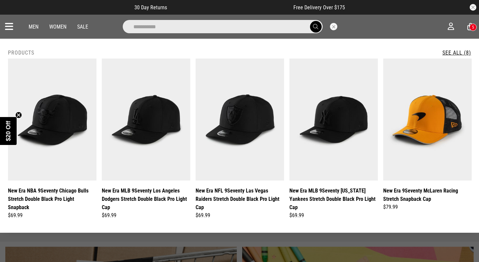  I want to click on img: New Era 9seventy Mclaren Racing Stretch Snapback Cap in Orange, so click(427, 119).